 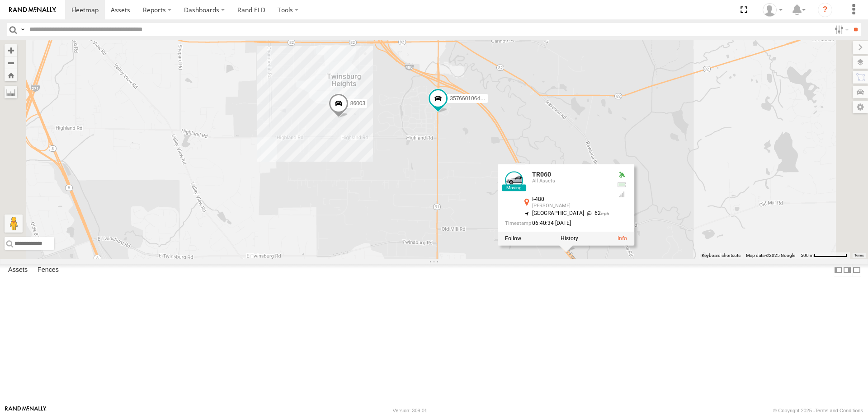 What do you see at coordinates (14, 224) in the screenshot?
I see `button: Drag Pegman onto the map to open Street View` at bounding box center [14, 224].